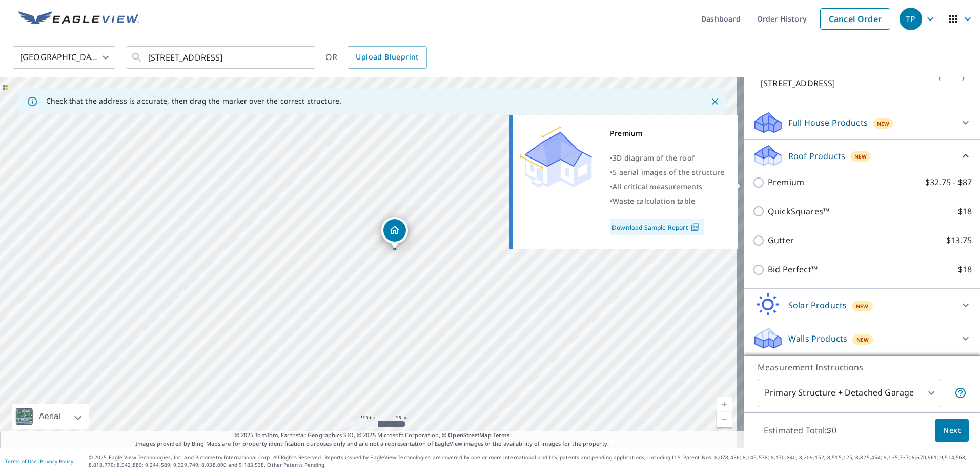 The width and height of the screenshot is (980, 474). I want to click on p: $13.75, so click(959, 240).